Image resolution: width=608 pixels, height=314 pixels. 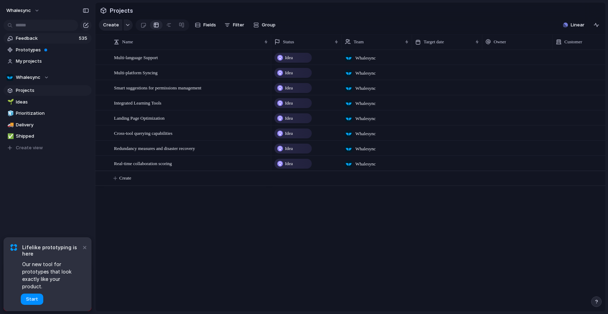 What do you see at coordinates (47, 136) in the screenshot?
I see `div: ✅Shipped` at bounding box center [47, 136].